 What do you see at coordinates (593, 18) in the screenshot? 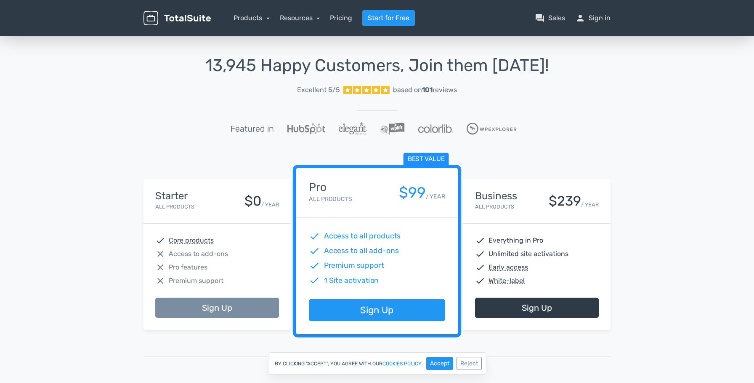
I see `a: personSign in` at bounding box center [593, 18].